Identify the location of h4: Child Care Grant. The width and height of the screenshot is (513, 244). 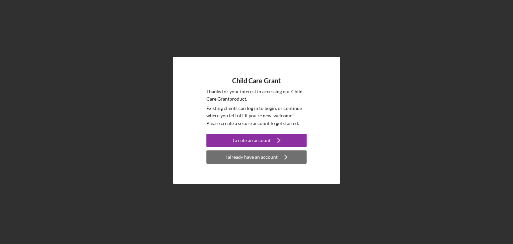
(257, 81).